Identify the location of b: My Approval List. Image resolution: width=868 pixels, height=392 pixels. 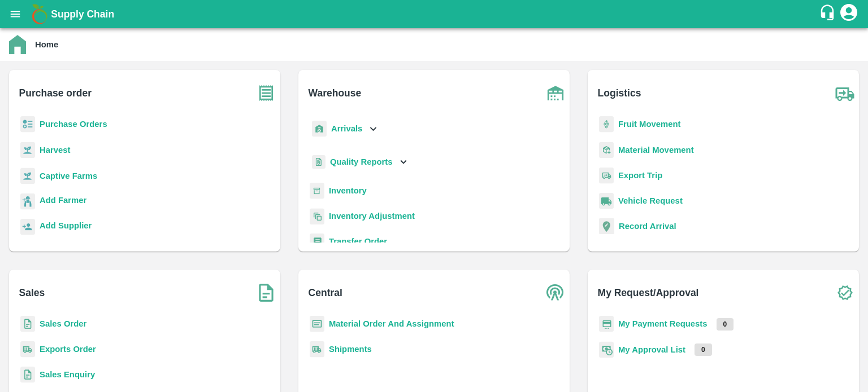
(651, 350).